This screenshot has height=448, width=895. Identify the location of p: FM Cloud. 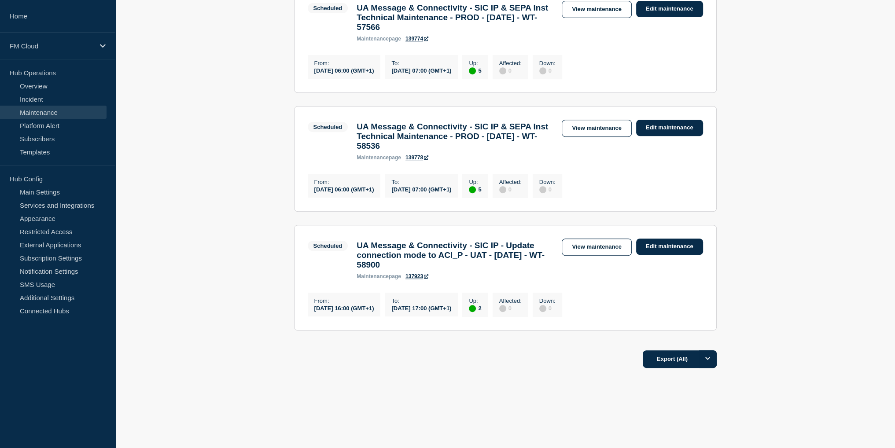
(52, 46).